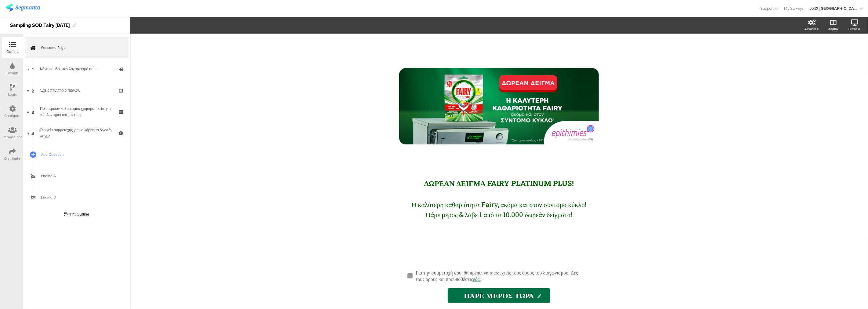  I want to click on div: Κάνε είσοδο στον λογαριασμό σου:, so click(76, 69).